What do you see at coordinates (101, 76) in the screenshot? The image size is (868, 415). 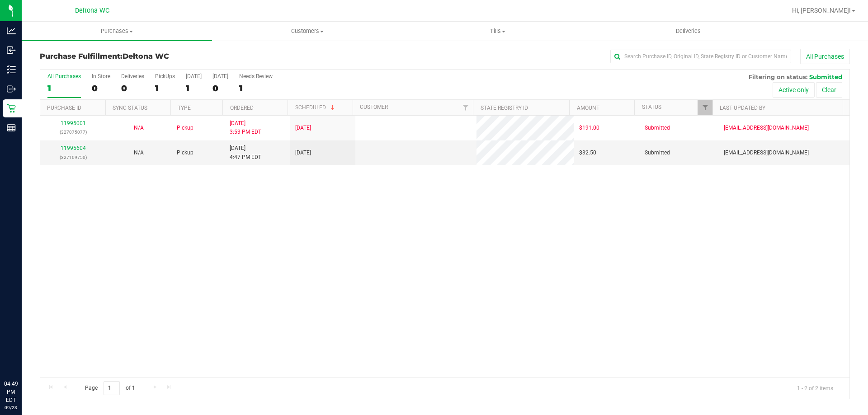 I see `div: In Store` at bounding box center [101, 76].